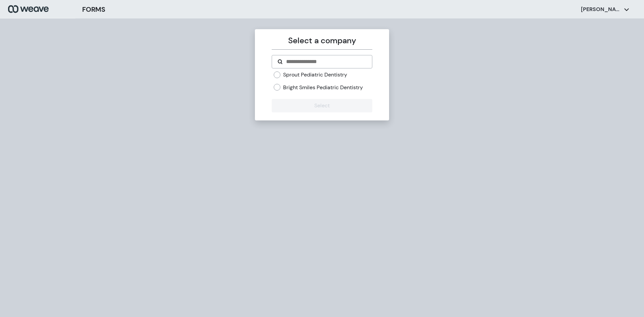 This screenshot has height=317, width=644. I want to click on p: Select a company, so click(322, 41).